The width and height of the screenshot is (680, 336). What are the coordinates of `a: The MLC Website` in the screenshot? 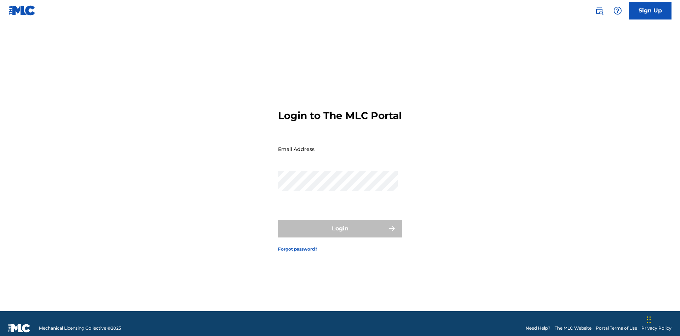 It's located at (573, 328).